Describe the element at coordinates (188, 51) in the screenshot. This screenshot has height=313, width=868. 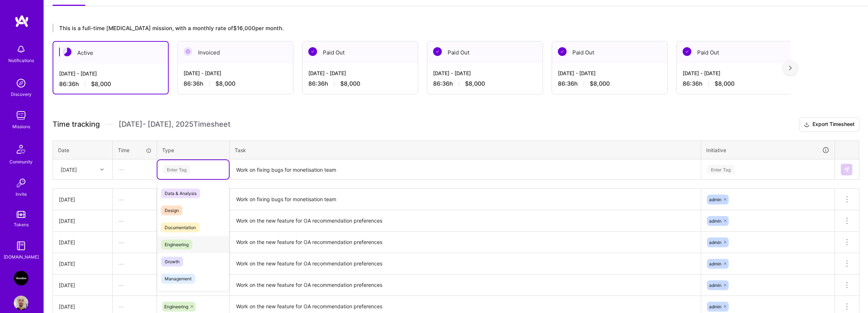
I see `img: Invoiced` at that location.